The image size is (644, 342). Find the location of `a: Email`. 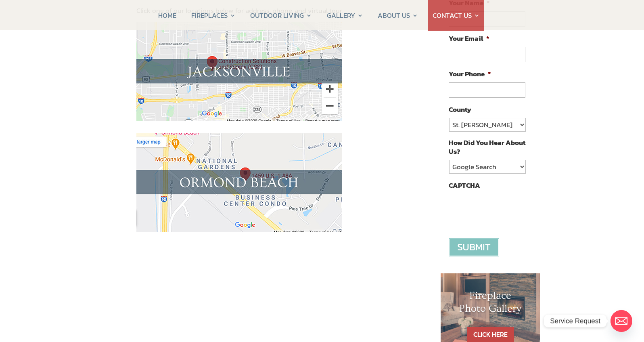

a: Email is located at coordinates (621, 321).